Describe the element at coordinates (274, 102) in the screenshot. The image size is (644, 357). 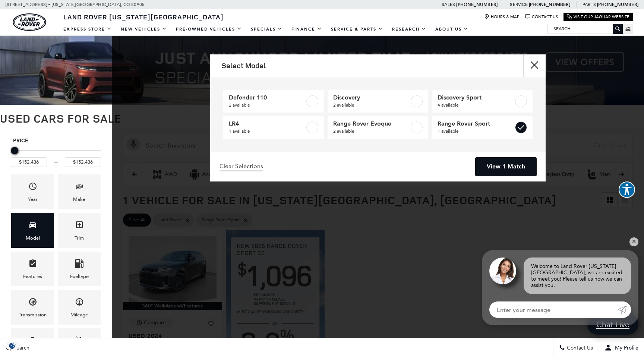
I see `a: Defender 1102 available` at that location.